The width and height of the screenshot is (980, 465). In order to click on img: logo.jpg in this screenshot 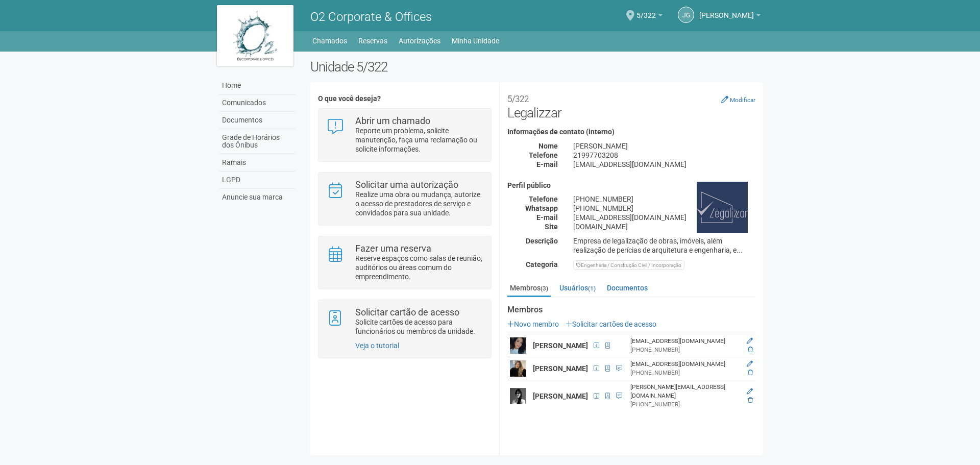, I will do `click(255, 35)`.